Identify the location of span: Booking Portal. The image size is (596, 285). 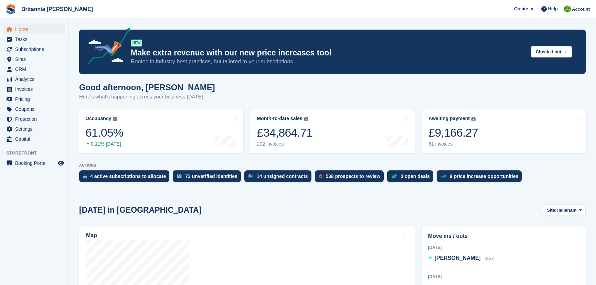
(36, 163).